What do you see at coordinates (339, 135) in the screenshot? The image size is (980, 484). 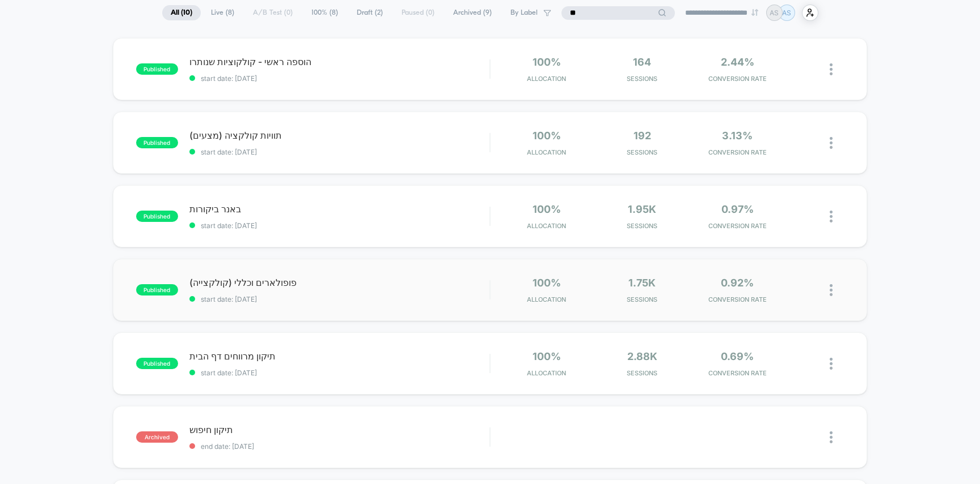 I see `span: תוויות קולקציה (מצעים)` at bounding box center [339, 135].